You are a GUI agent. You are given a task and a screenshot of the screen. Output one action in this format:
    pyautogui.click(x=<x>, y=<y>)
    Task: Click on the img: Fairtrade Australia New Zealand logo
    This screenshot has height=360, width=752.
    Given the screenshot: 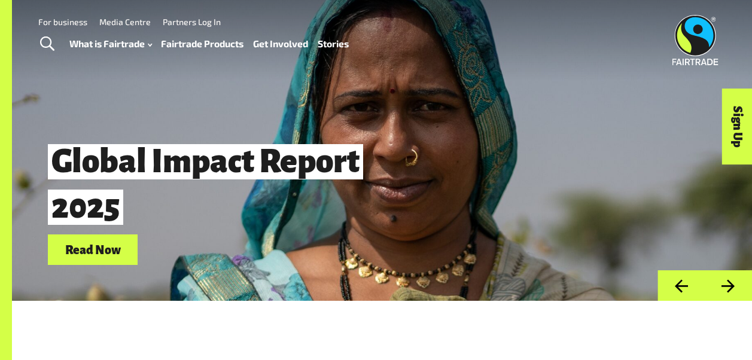 What is the action you would take?
    pyautogui.click(x=695, y=40)
    